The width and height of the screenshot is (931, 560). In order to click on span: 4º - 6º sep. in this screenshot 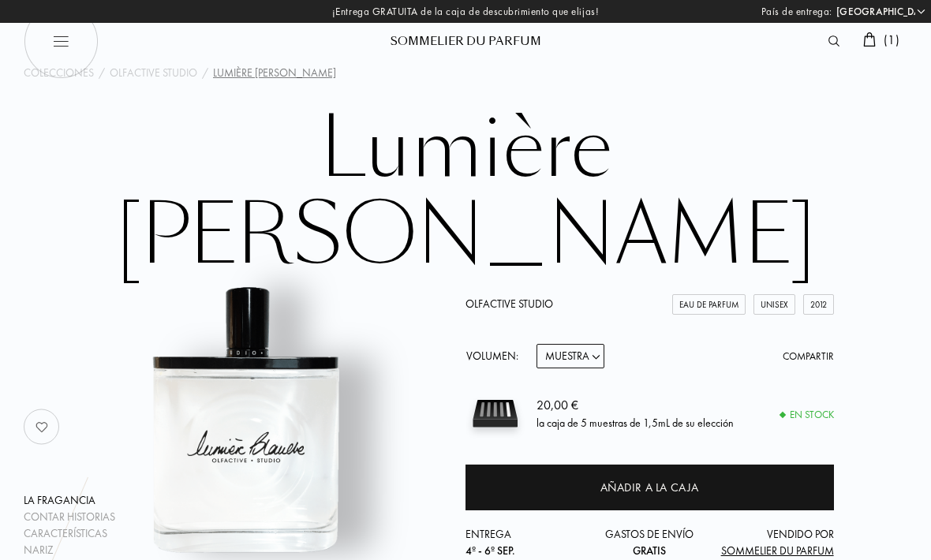, I will do `click(490, 550)`.